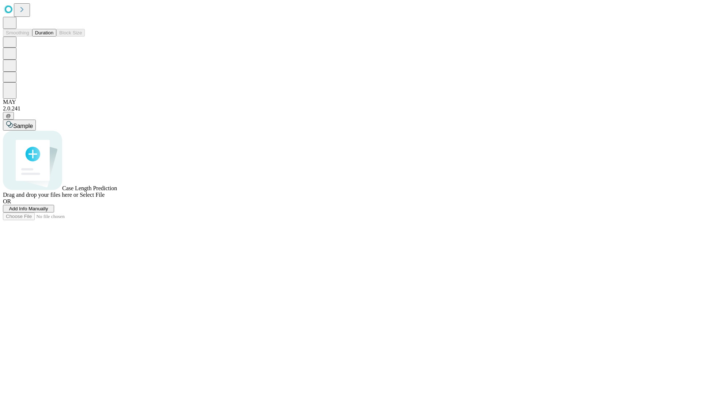 Image resolution: width=702 pixels, height=395 pixels. I want to click on span: Drag and drop your files here or, so click(41, 195).